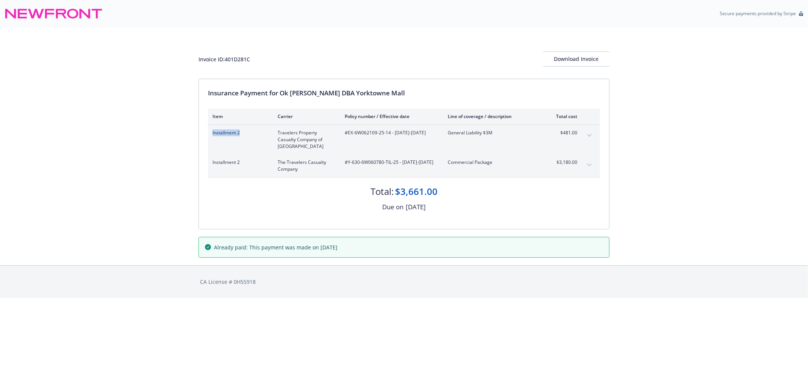  What do you see at coordinates (305, 116) in the screenshot?
I see `div: Carrier` at bounding box center [305, 116].